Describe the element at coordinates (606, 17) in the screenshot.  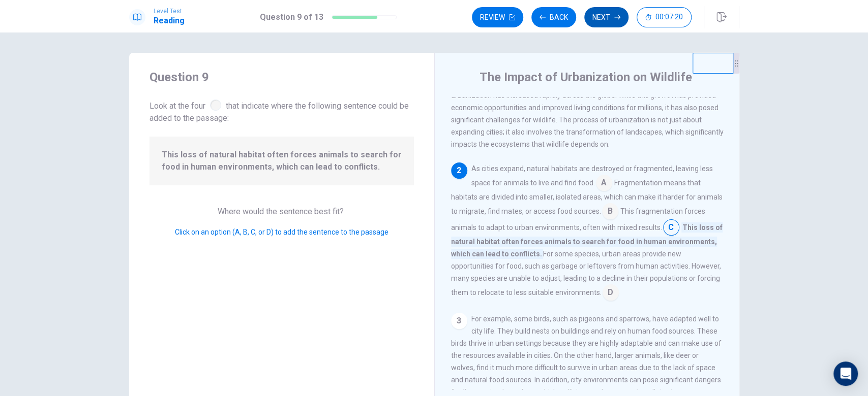
I see `button: Next` at that location.